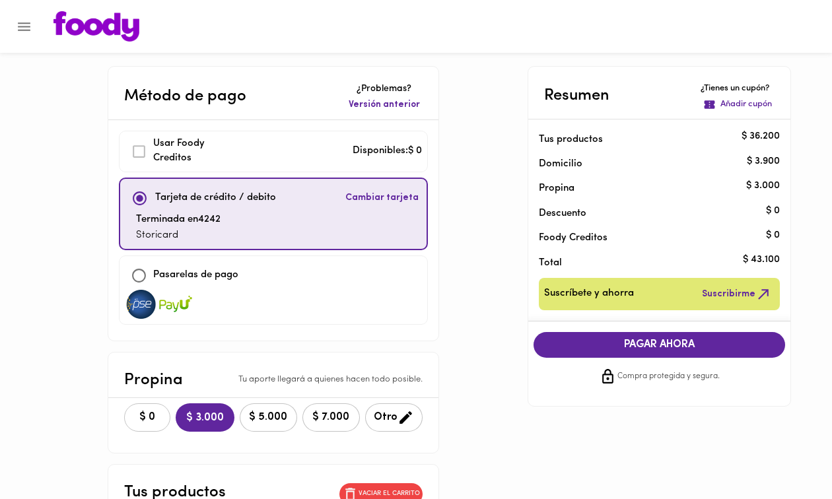  Describe the element at coordinates (561, 164) in the screenshot. I see `p: Domicilio` at that location.